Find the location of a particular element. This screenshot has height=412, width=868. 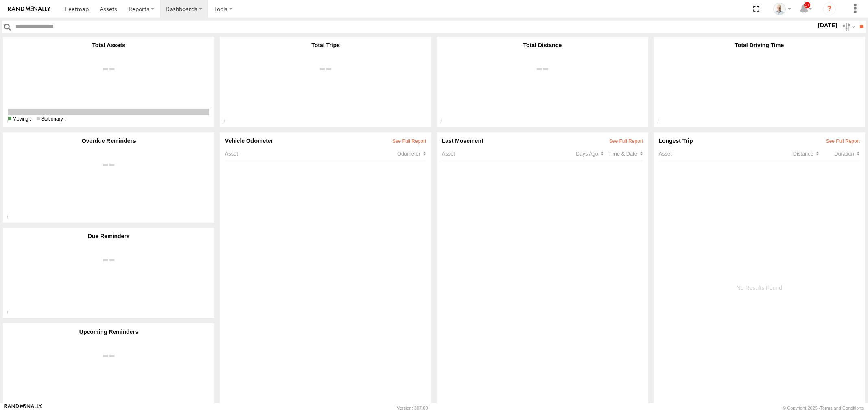

div: Total number of due reminder notifications generated from your asset reminders is located at coordinates (12, 314).